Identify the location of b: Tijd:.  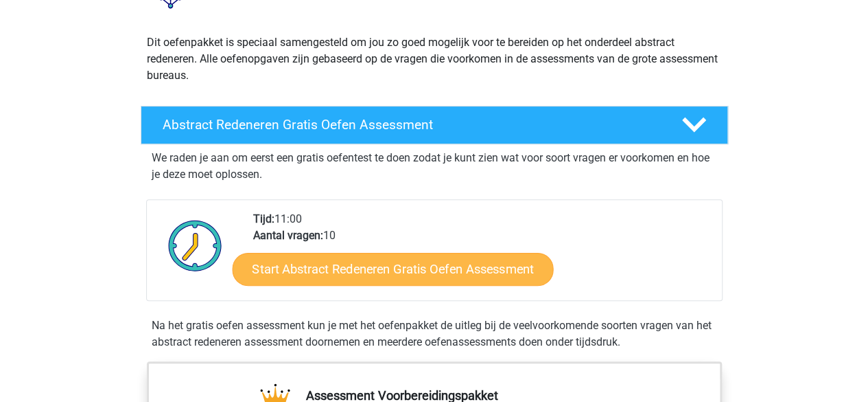
(264, 219).